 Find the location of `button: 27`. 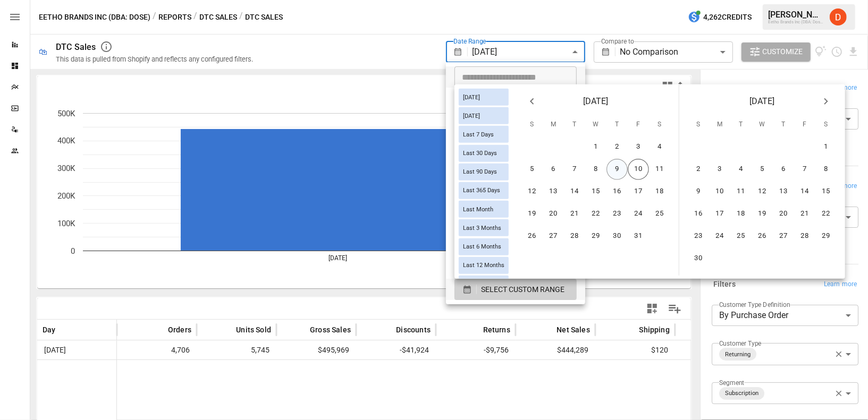

button: 27 is located at coordinates (554, 236).